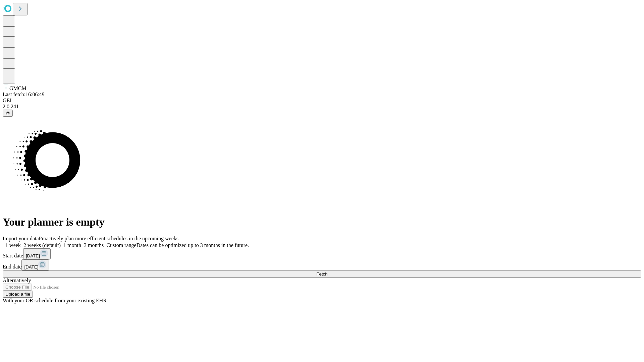  I want to click on span: 1 month, so click(72, 245).